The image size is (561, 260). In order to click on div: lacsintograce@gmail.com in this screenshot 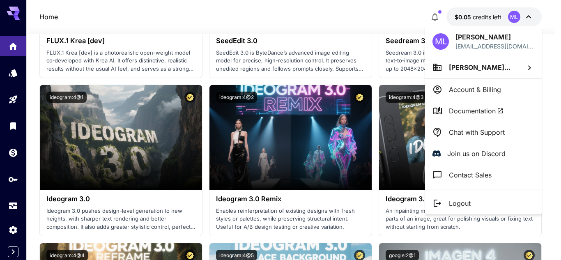, I will do `click(495, 46)`.